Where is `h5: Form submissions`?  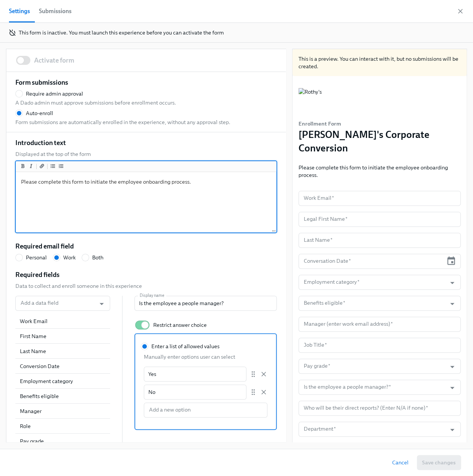
h5: Form submissions is located at coordinates (42, 83).